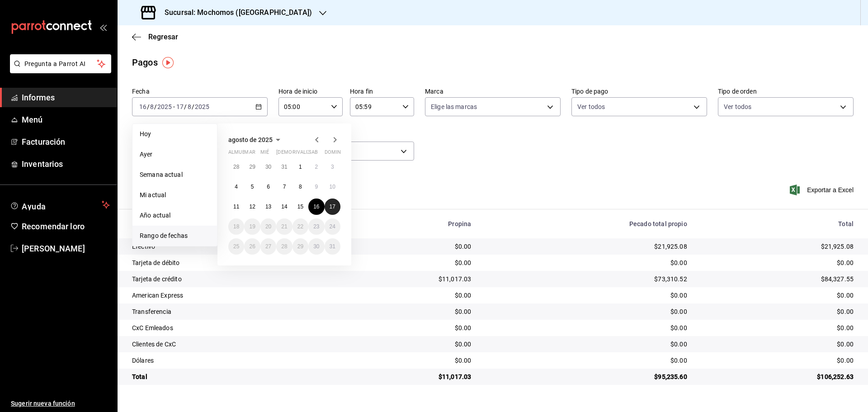  I want to click on button: 14 de agosto de 2025, so click(284, 206).